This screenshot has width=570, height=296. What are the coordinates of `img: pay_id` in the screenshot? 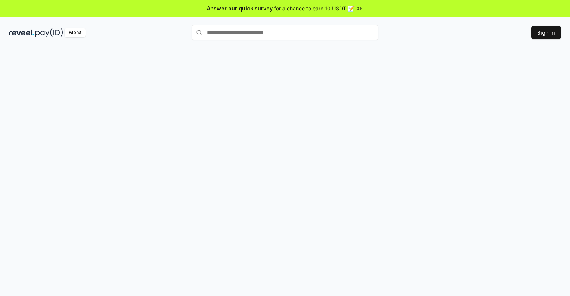 It's located at (49, 32).